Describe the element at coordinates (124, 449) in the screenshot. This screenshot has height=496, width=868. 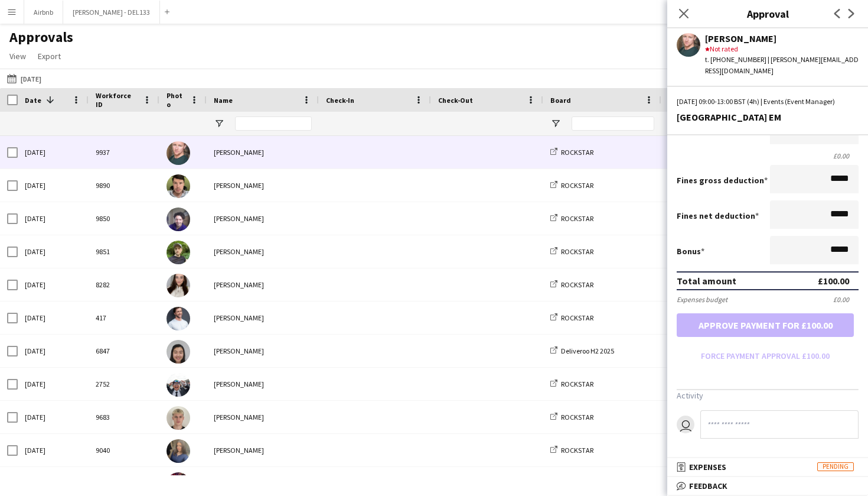
I see `div: 9040` at that location.